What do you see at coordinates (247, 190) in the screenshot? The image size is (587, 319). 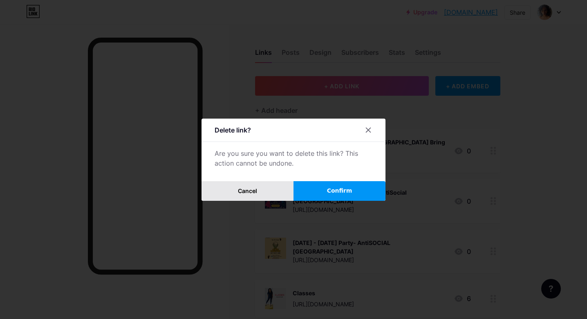 I see `span: Cancel` at bounding box center [247, 190].